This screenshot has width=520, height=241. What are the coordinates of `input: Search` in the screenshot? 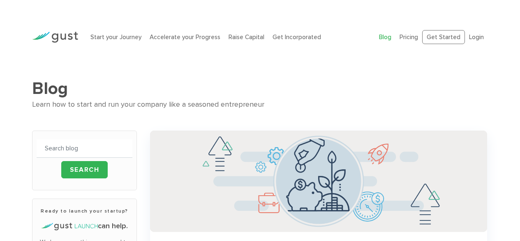 It's located at (85, 170).